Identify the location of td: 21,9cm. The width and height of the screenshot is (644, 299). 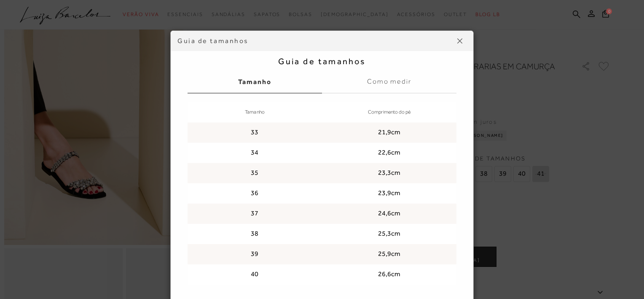
(389, 132).